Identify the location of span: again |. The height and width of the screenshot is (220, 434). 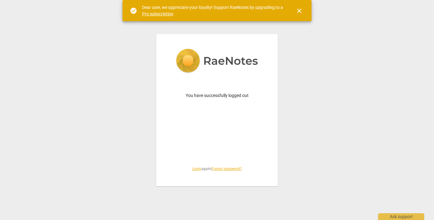
(217, 169).